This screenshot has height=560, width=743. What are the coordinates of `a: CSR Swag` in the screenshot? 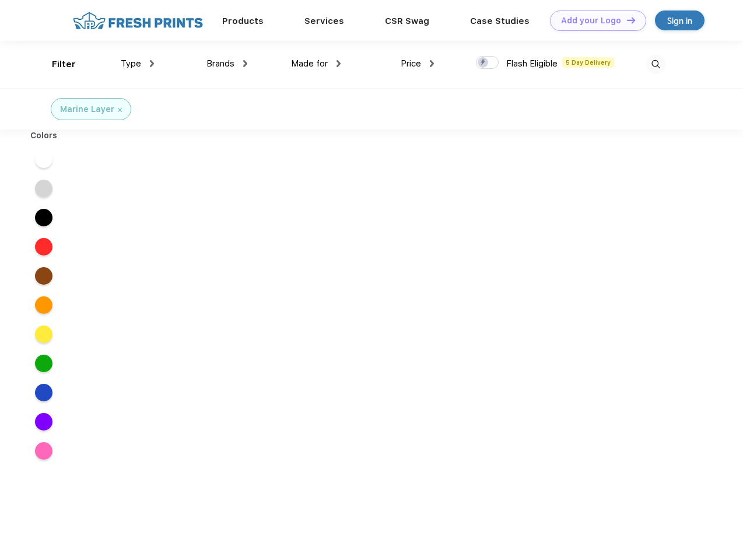 It's located at (407, 21).